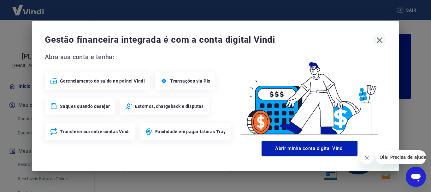  Describe the element at coordinates (190, 81) in the screenshot. I see `span: Transações via Pix` at that location.